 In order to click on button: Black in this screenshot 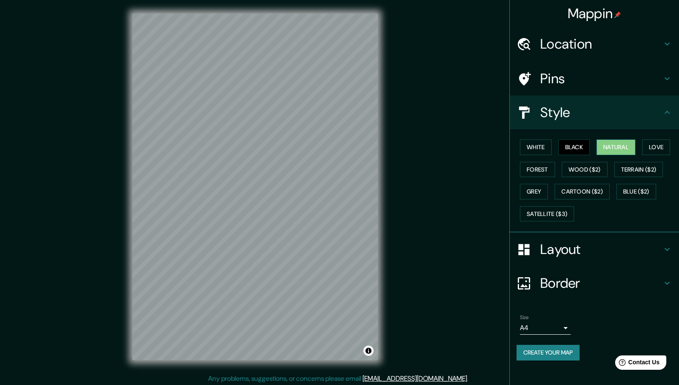, I will do `click(574, 147)`.